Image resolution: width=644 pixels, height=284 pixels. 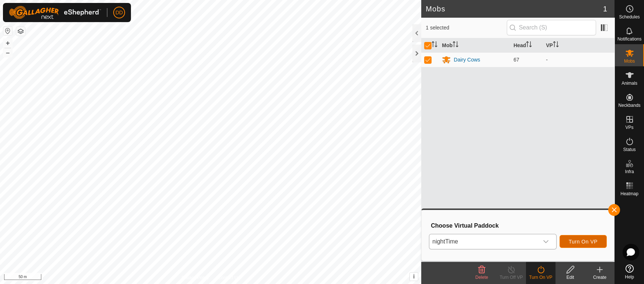 What do you see at coordinates (629, 84) in the screenshot?
I see `span: Animals` at bounding box center [629, 84].